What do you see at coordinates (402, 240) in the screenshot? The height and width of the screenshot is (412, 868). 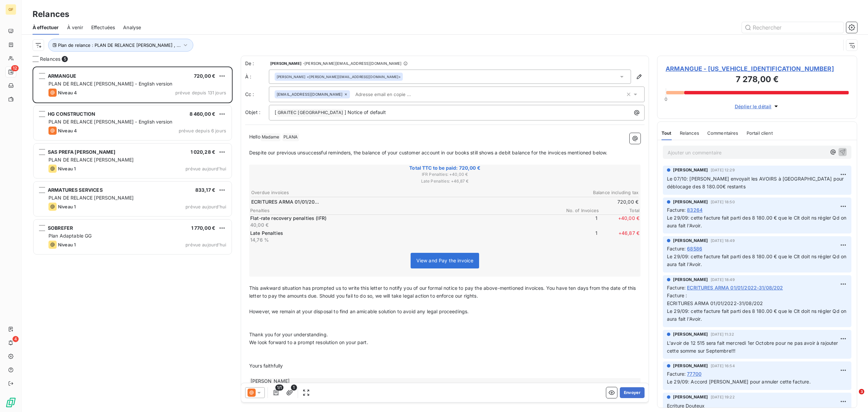 I see `p: 14,76 %` at bounding box center [402, 240].